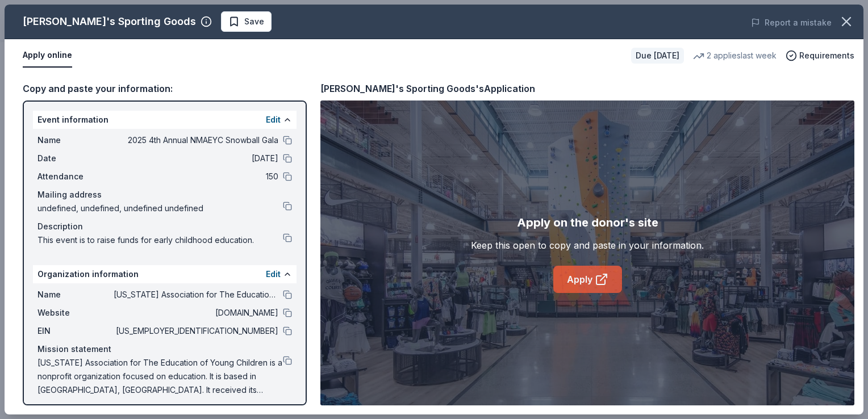 The image size is (868, 419). I want to click on span: Date, so click(75, 158).